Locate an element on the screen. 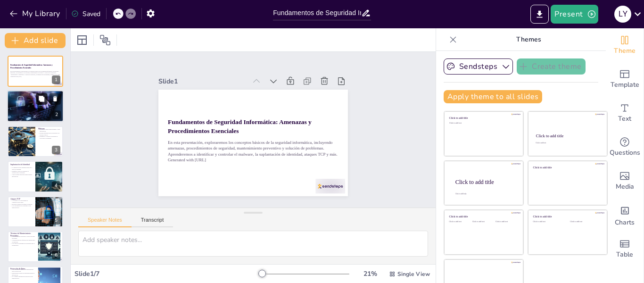 The height and width of the screenshot is (283, 644). span: Position is located at coordinates (105, 40).